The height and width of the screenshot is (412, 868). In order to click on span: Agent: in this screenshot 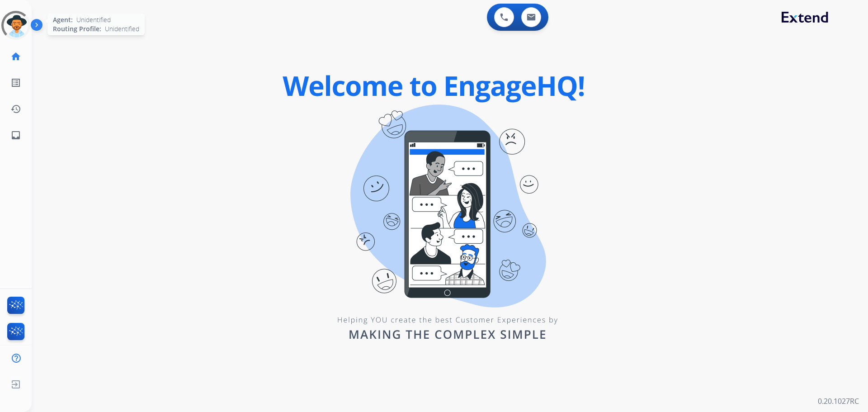, I will do `click(63, 20)`.